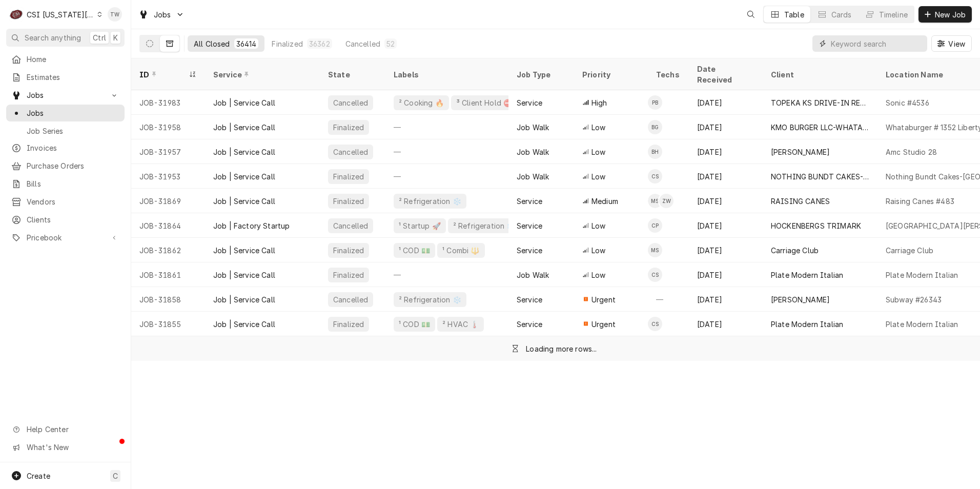  What do you see at coordinates (65, 77) in the screenshot?
I see `a: Estimates` at bounding box center [65, 77].